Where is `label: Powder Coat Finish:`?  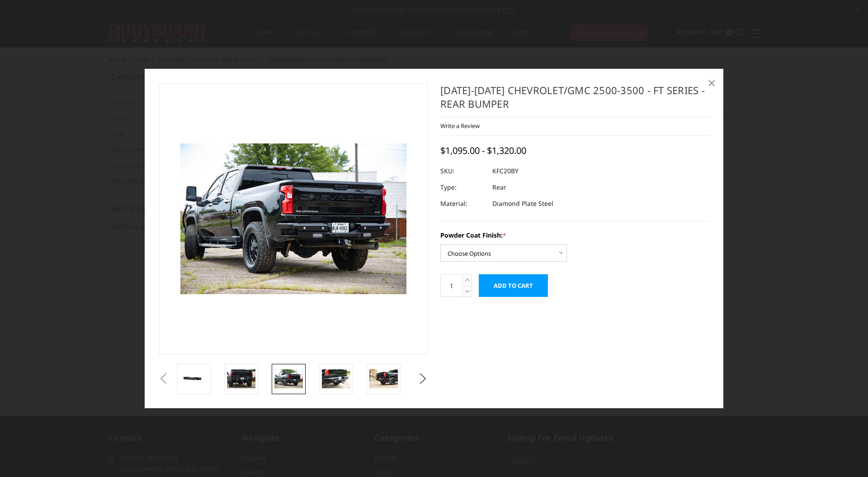 label: Powder Coat Finish: is located at coordinates (575, 235).